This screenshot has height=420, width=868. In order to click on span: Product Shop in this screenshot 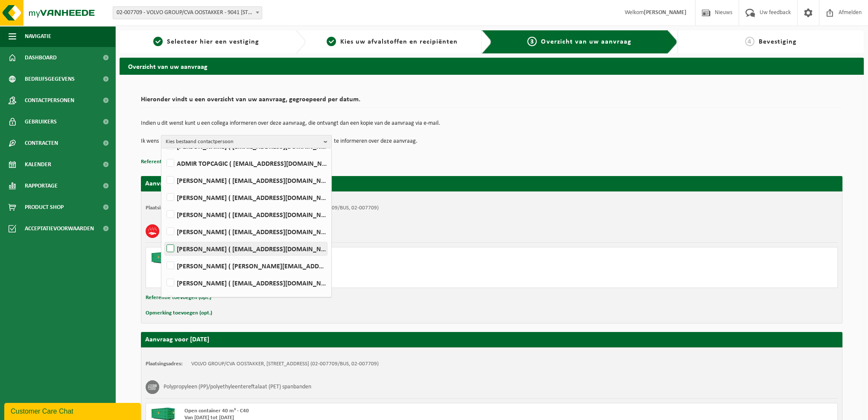, I will do `click(44, 207)`.